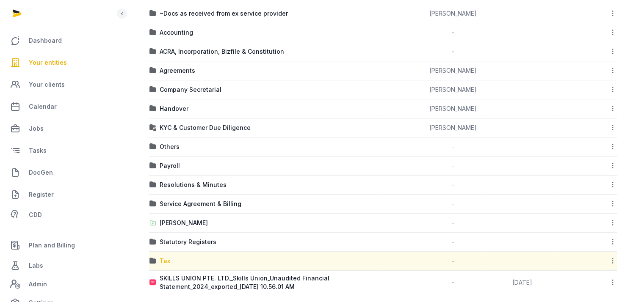  What do you see at coordinates (61, 84) in the screenshot?
I see `a: Your clients` at bounding box center [61, 84].